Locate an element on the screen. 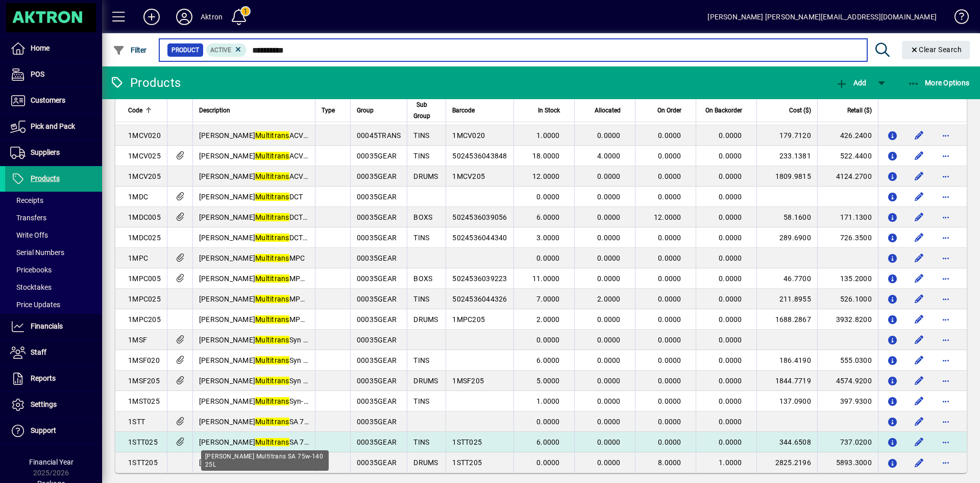  span: Group is located at coordinates (365, 110).